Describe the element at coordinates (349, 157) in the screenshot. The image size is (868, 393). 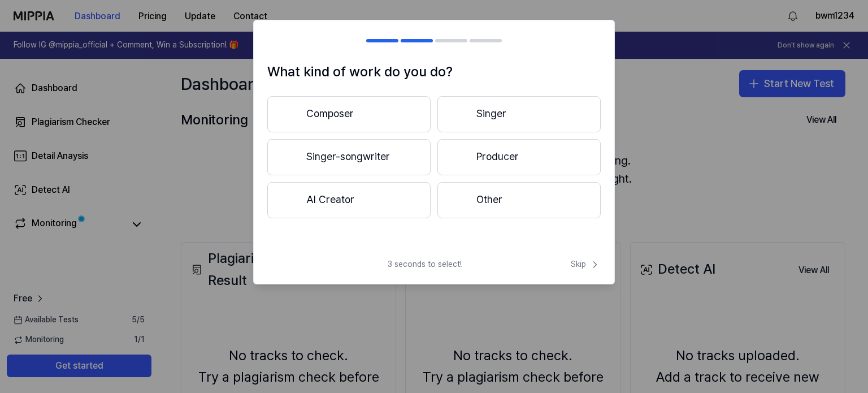
I see `button: Singer-songwriter` at that location.